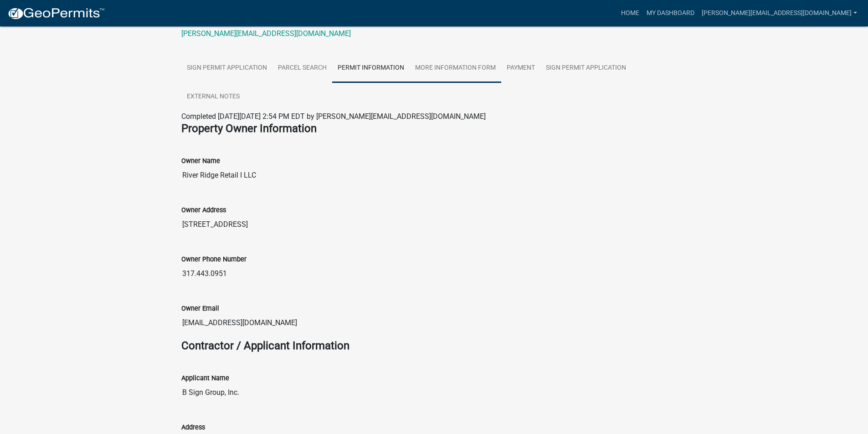  What do you see at coordinates (200, 309) in the screenshot?
I see `label: Owner Email` at bounding box center [200, 309].